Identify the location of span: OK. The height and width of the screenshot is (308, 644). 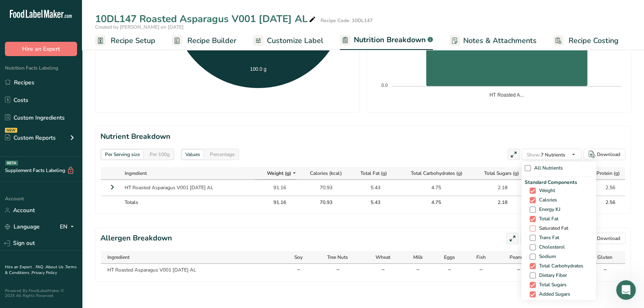
(64, 169).